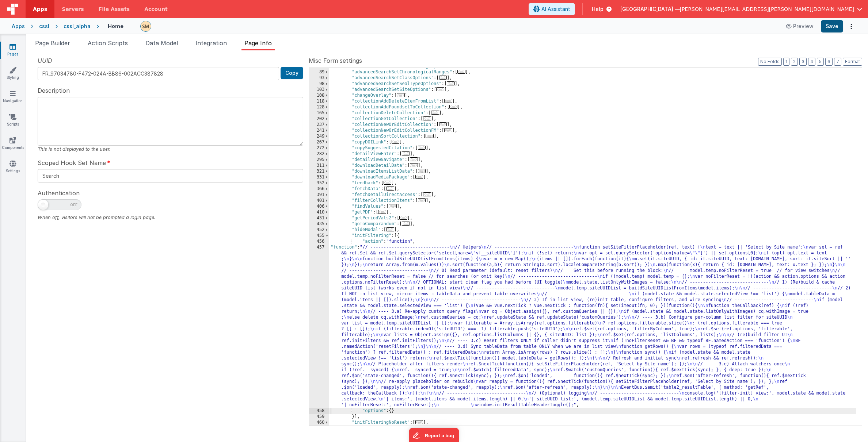 This screenshot has width=868, height=442. What do you see at coordinates (319, 172) in the screenshot?
I see `div: 321` at bounding box center [319, 172].